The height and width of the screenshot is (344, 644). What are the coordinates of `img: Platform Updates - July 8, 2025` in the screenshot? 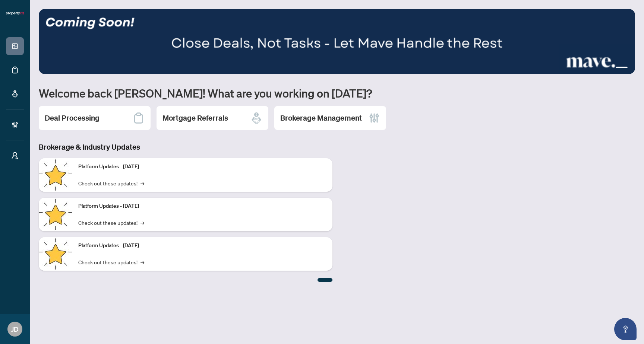 It's located at (55, 214).